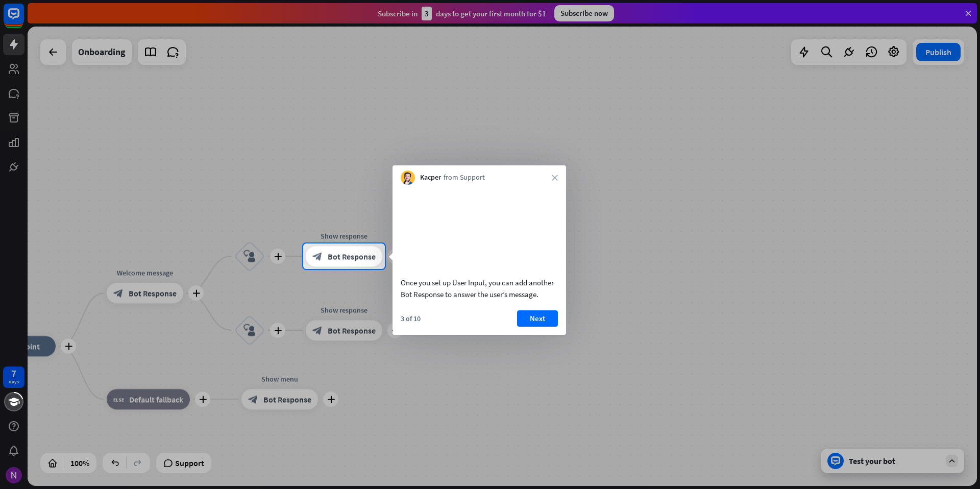 The height and width of the screenshot is (489, 980). I want to click on button: Open LiveChat chat widget, so click(23, 20).